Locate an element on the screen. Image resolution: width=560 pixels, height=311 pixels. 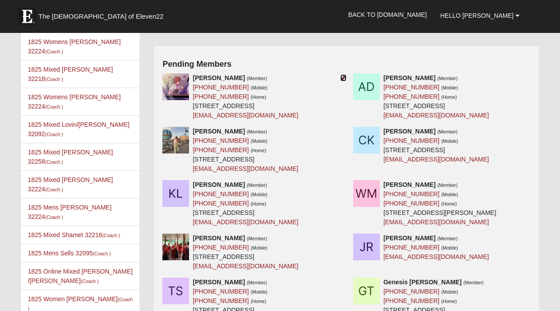
img: Eleven22 logo is located at coordinates (27, 16).